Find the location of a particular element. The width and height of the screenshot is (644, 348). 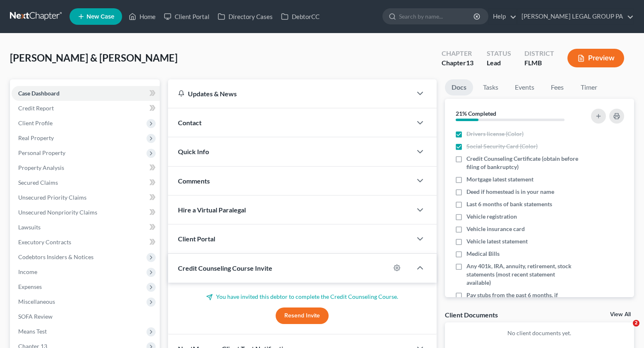

span: Miscellaneous is located at coordinates (37, 301).